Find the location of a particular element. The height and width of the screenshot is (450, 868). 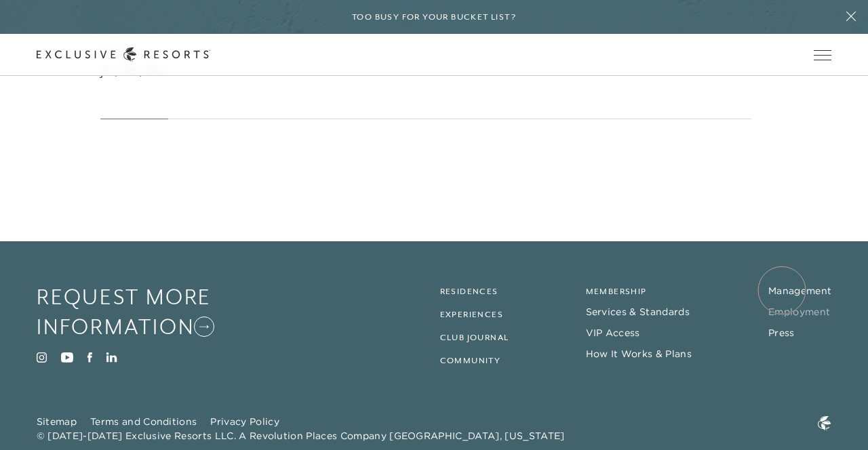

a: Residences is located at coordinates (469, 291).